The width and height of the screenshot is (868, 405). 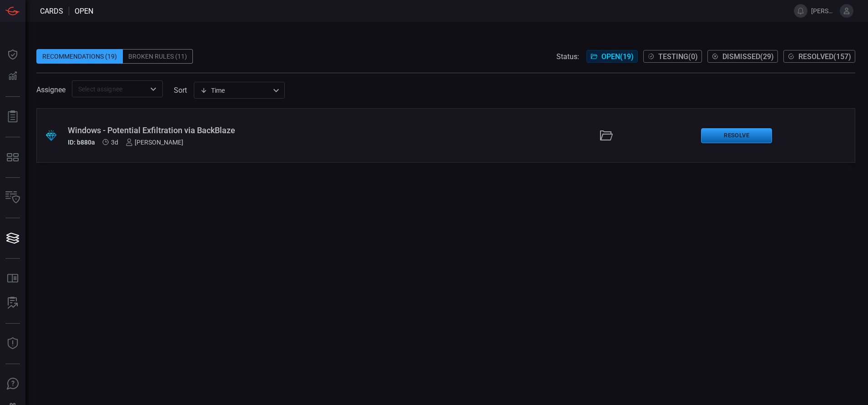 What do you see at coordinates (747, 56) in the screenshot?
I see `span: Dismissed ( 29 )` at bounding box center [747, 56].